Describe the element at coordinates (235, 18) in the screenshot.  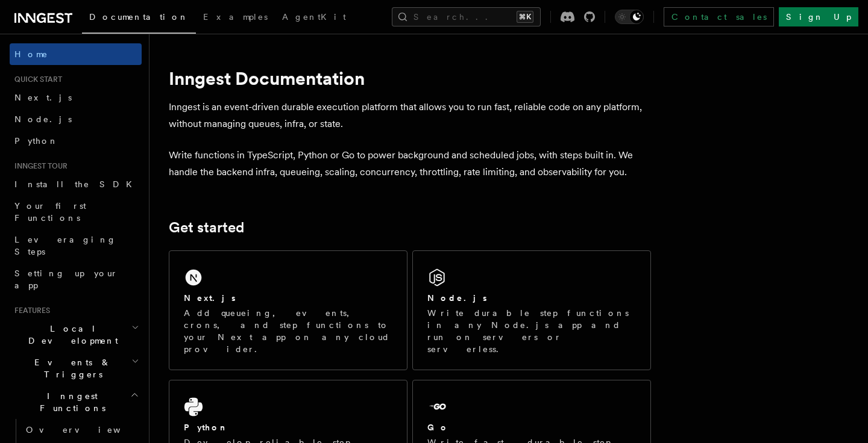
I see `a: Examples` at that location.